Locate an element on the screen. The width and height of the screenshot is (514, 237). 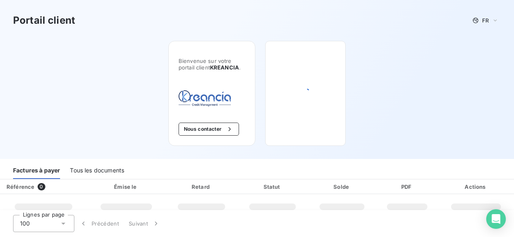
div: Émise le is located at coordinates (126, 187).